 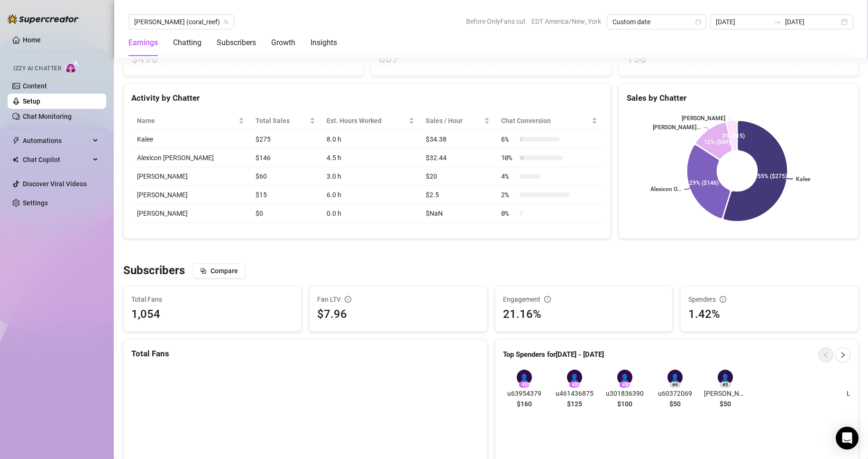 What do you see at coordinates (458, 176) in the screenshot?
I see `td: $20` at bounding box center [458, 176].